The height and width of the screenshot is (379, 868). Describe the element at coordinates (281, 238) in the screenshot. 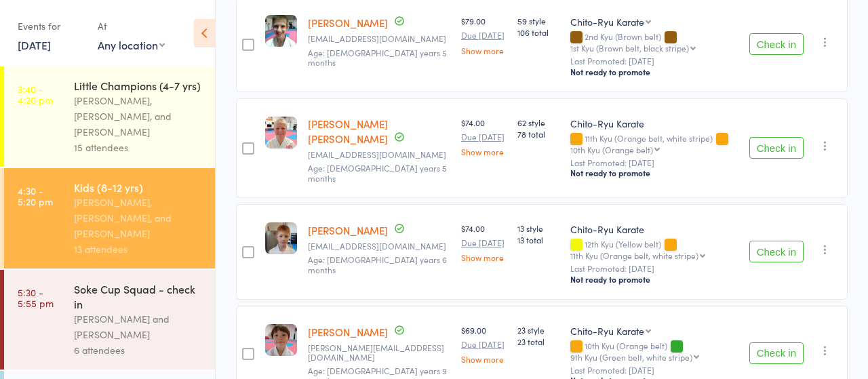

I see `img: image1740032508.png` at that location.